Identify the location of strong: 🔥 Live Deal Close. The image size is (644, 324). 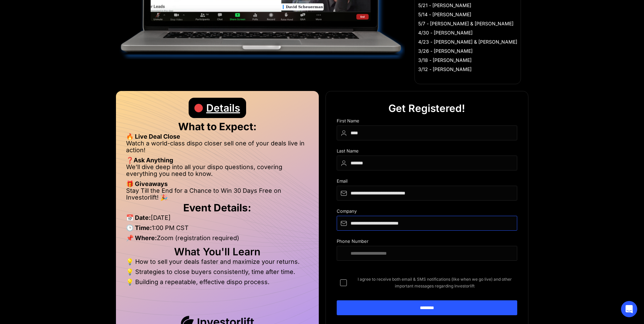
(153, 136).